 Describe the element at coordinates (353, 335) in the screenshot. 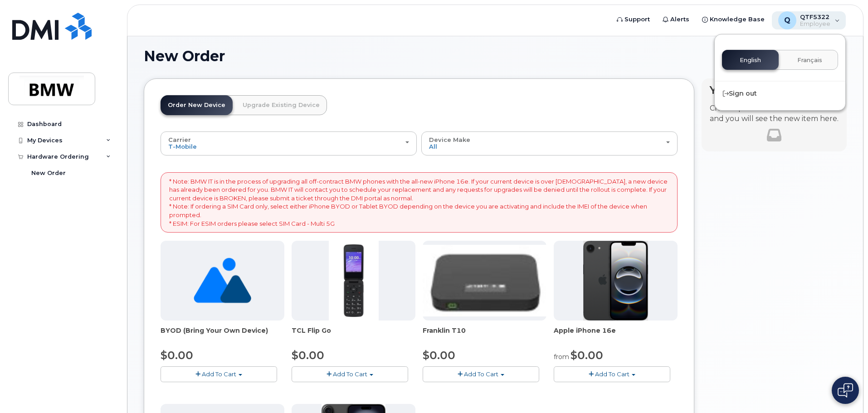

I see `div: TCL Flip Go` at that location.